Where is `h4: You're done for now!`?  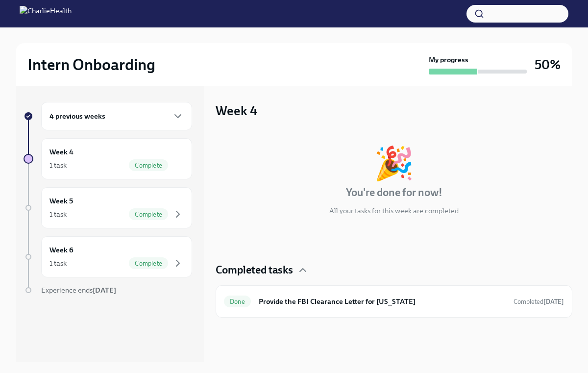 h4: You're done for now! is located at coordinates (394, 192).